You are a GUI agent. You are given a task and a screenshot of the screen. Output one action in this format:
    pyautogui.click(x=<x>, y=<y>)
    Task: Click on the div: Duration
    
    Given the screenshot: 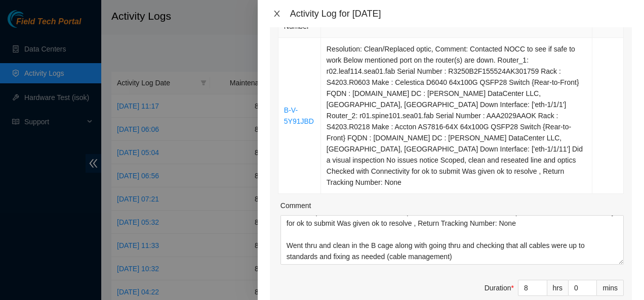 What is the action you would take?
    pyautogui.click(x=499, y=288)
    